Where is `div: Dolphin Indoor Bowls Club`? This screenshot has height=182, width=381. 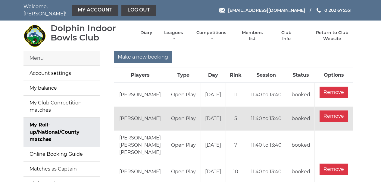 div: Dolphin Indoor Bowls Club is located at coordinates (90, 33).